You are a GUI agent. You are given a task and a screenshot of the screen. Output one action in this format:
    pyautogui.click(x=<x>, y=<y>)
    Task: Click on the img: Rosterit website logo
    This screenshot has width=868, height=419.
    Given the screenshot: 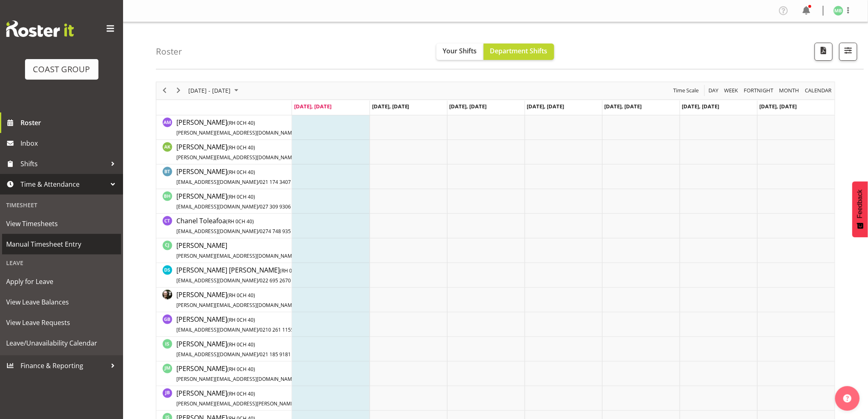 What is the action you would take?
    pyautogui.click(x=40, y=29)
    